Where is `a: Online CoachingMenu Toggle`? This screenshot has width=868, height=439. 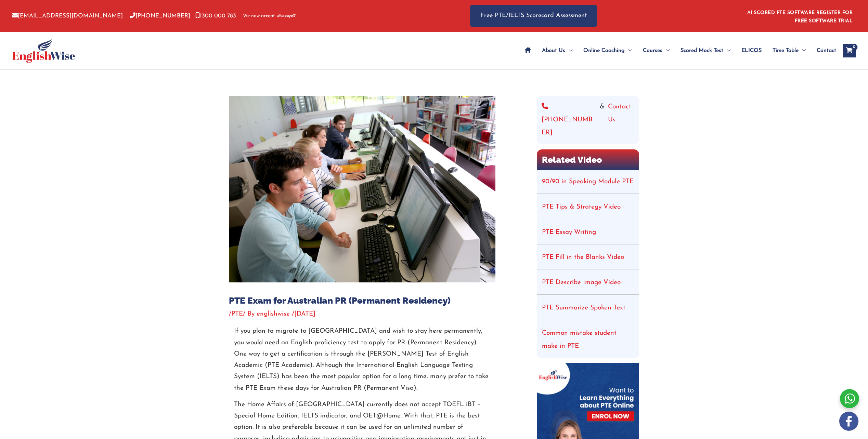
a: Online CoachingMenu Toggle is located at coordinates (608, 51).